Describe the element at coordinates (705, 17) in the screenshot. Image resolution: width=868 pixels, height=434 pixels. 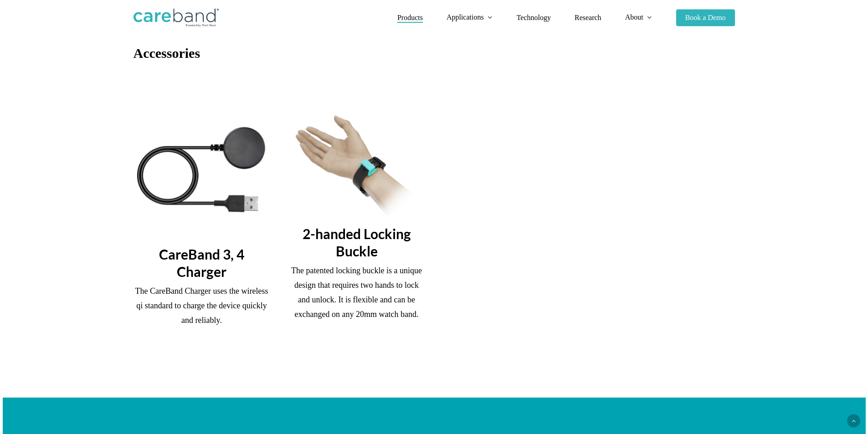
I see `span: Book a Demo` at that location.